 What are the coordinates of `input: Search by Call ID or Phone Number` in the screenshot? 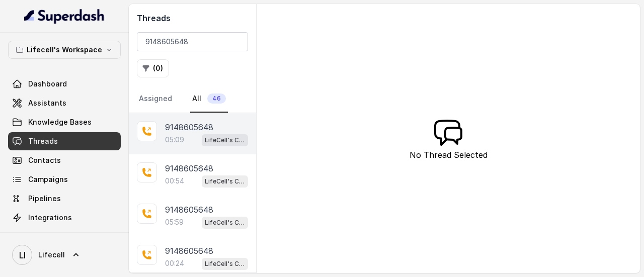 It's located at (192, 41).